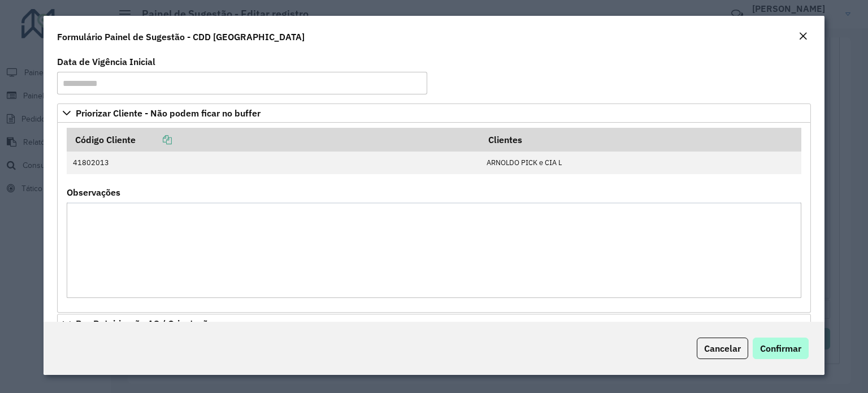 The height and width of the screenshot is (393, 868). What do you see at coordinates (434, 324) in the screenshot?
I see `a: Pre-Roteirização AS / Orientações` at bounding box center [434, 324].